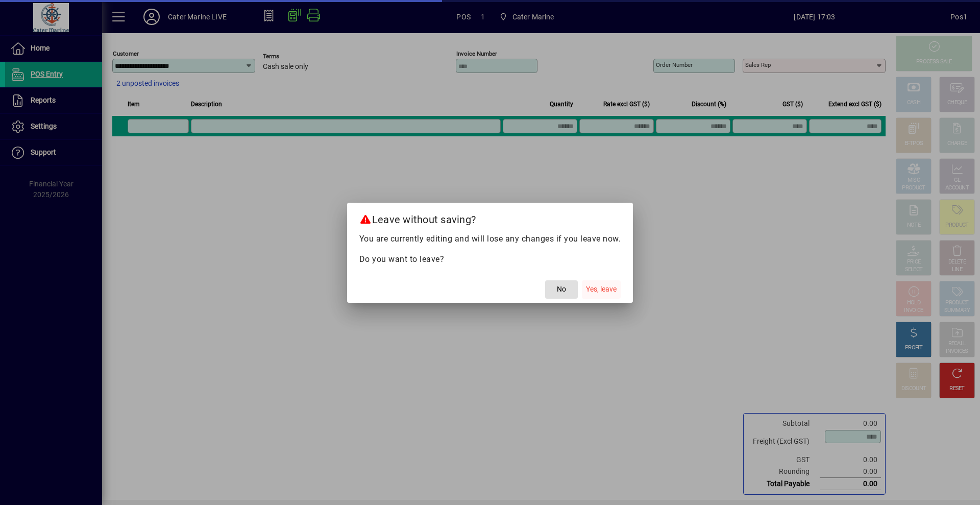 This screenshot has width=980, height=505. I want to click on span: No, so click(562, 289).